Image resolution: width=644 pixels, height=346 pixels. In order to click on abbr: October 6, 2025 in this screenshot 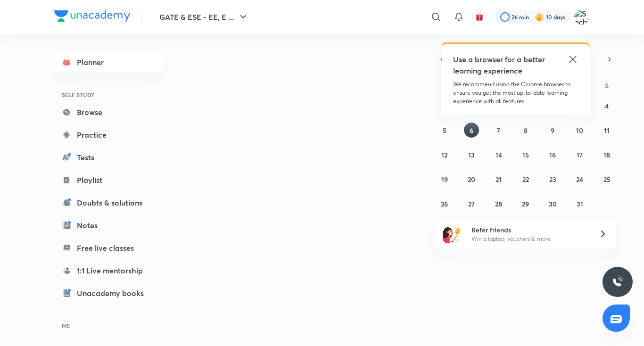, I will do `click(472, 130)`.